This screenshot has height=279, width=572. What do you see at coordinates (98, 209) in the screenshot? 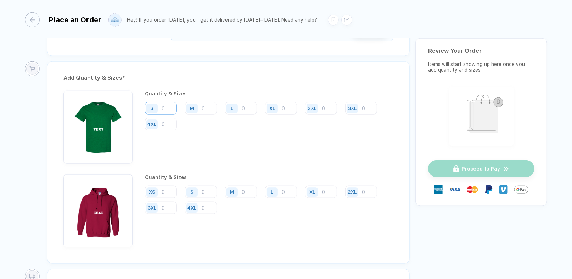
I see `img: 977da7d9-7f12-4fb0-b0eb-598a674900d7_nt_front_1756724728326.jpg` at bounding box center [98, 209].